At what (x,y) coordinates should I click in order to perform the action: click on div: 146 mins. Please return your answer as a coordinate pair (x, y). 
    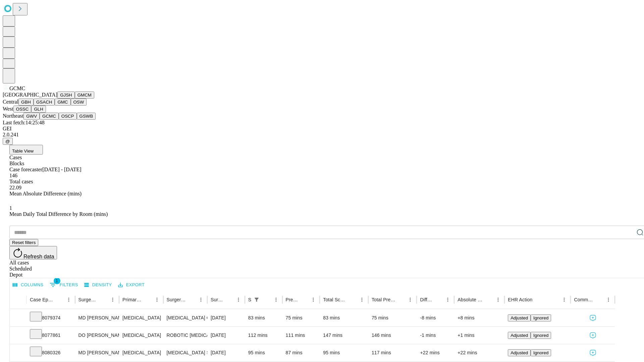
    Looking at the image, I should click on (392, 335).